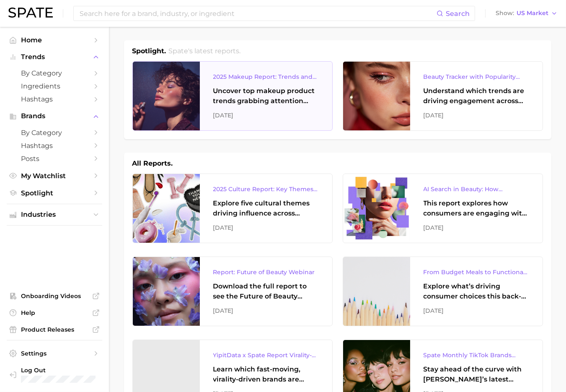 The height and width of the screenshot is (392, 566). What do you see at coordinates (266, 76) in the screenshot?
I see `div: 2025 Makeup Report: Trends and Brands to Watch` at bounding box center [266, 76].